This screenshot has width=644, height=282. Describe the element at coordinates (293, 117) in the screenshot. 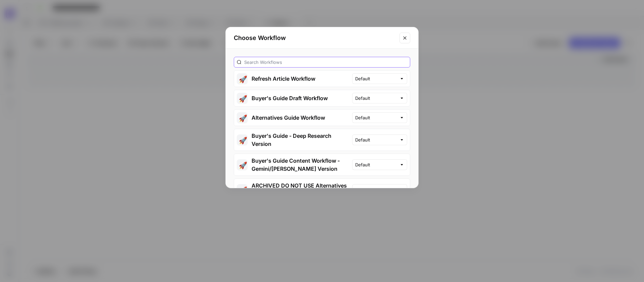

I see `button: 🚀Alternatives Guide Workflow` at that location.